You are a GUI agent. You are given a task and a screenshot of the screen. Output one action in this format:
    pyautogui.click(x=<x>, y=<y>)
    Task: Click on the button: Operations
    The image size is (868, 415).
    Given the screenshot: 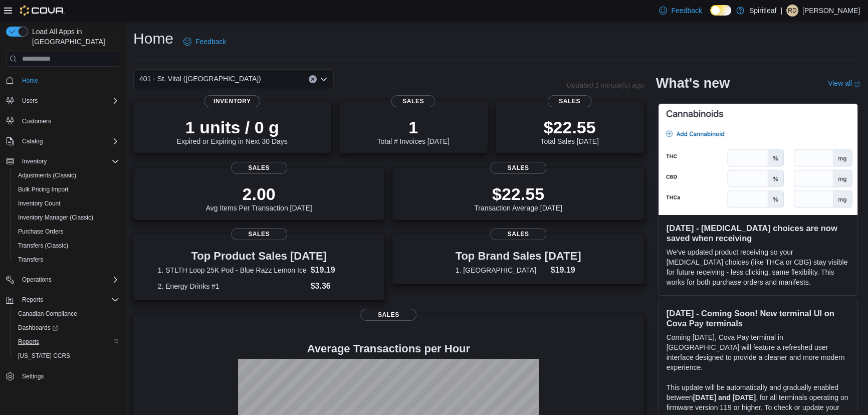 What is the action you would take?
    pyautogui.click(x=62, y=280)
    